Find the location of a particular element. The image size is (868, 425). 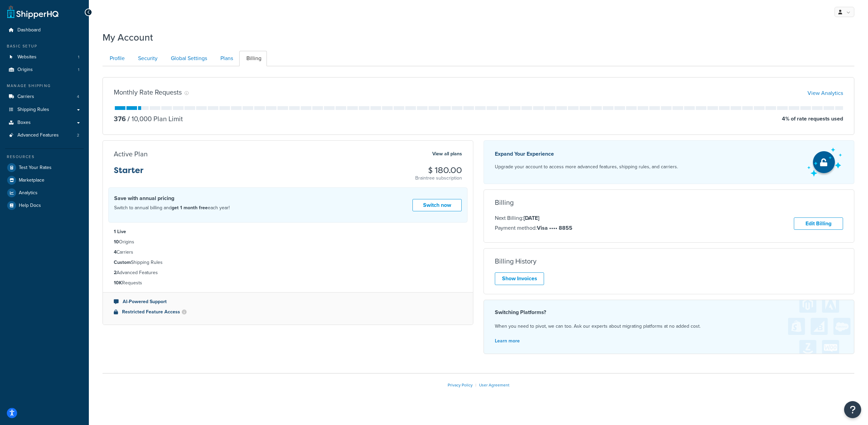

li: Analytics is located at coordinates (44, 193).